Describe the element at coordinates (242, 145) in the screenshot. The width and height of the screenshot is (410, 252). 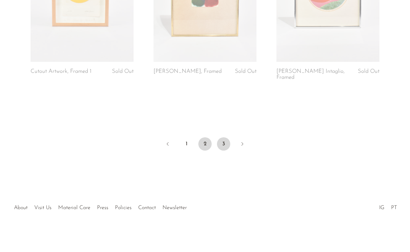
I see `a: Next` at that location.